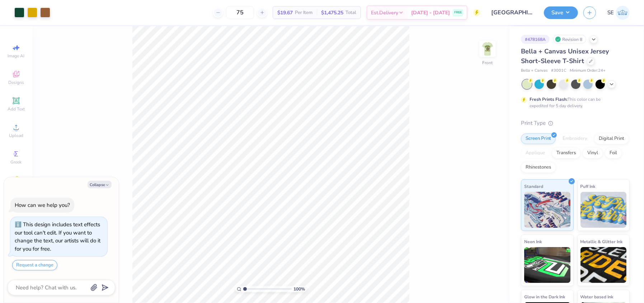 This screenshot has height=303, width=644. I want to click on span: Upload, so click(16, 136).